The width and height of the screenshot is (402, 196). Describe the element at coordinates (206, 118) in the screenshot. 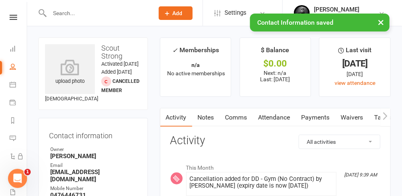

I see `a: Notes` at that location.